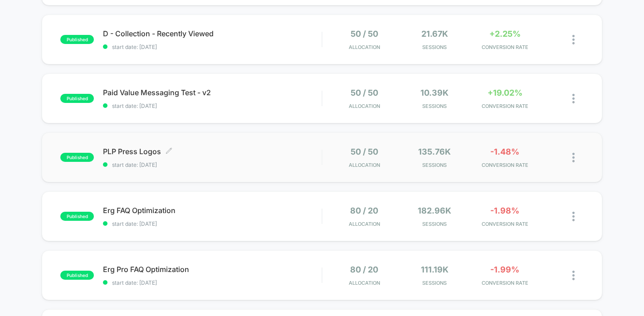 Image resolution: width=644 pixels, height=316 pixels. I want to click on span: +2.25%, so click(505, 33).